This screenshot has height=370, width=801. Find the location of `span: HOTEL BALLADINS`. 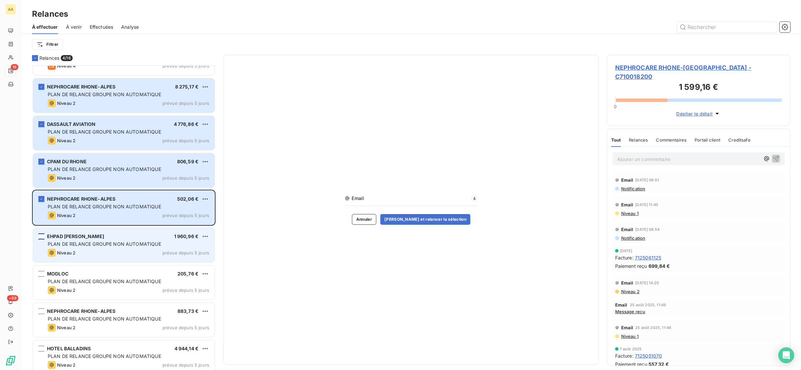

span: HOTEL BALLADINS is located at coordinates (69, 348).